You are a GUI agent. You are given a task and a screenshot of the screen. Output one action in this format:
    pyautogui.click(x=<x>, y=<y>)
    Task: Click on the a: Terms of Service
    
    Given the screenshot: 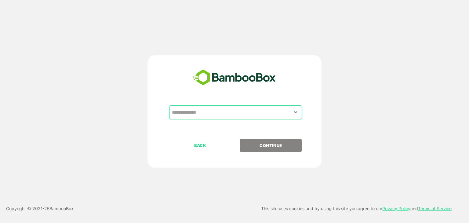 What is the action you would take?
    pyautogui.click(x=435, y=208)
    